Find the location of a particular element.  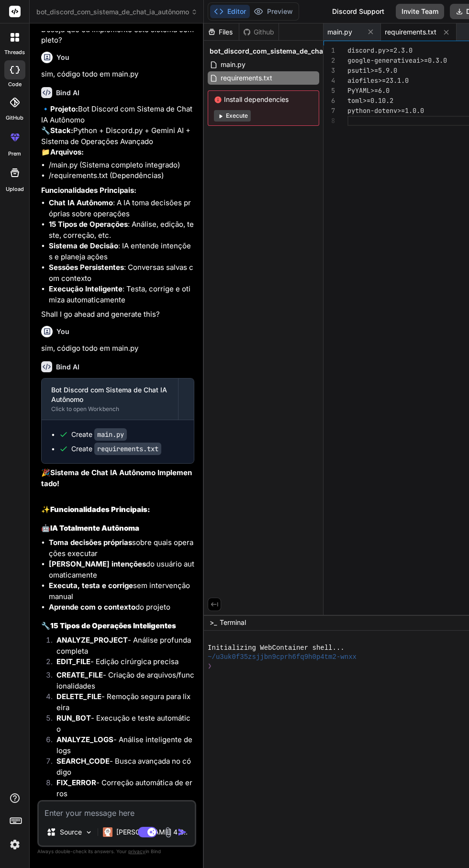

div: 4 is located at coordinates (330, 81).